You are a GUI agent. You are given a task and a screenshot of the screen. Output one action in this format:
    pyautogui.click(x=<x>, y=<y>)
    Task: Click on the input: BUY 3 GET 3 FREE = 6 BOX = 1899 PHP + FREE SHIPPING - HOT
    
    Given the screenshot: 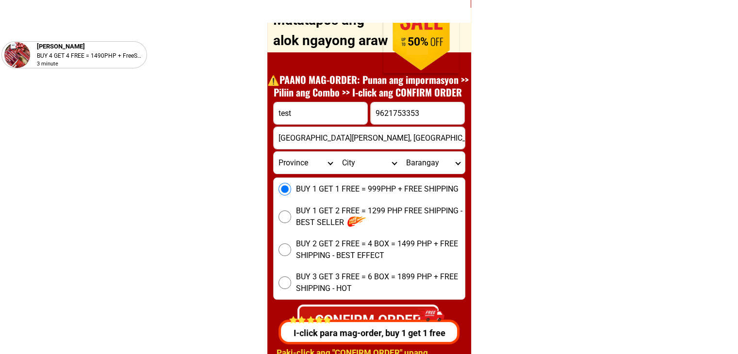 What is the action you would take?
    pyautogui.click(x=285, y=283)
    